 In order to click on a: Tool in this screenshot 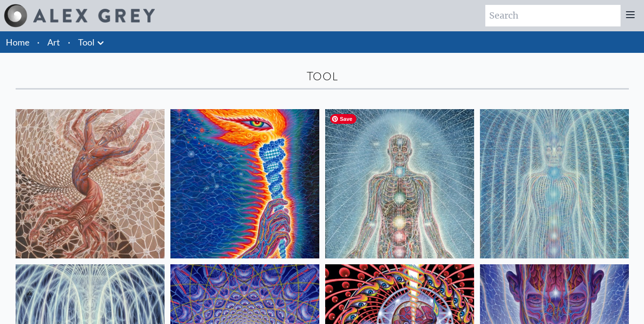, I will do `click(86, 42)`.